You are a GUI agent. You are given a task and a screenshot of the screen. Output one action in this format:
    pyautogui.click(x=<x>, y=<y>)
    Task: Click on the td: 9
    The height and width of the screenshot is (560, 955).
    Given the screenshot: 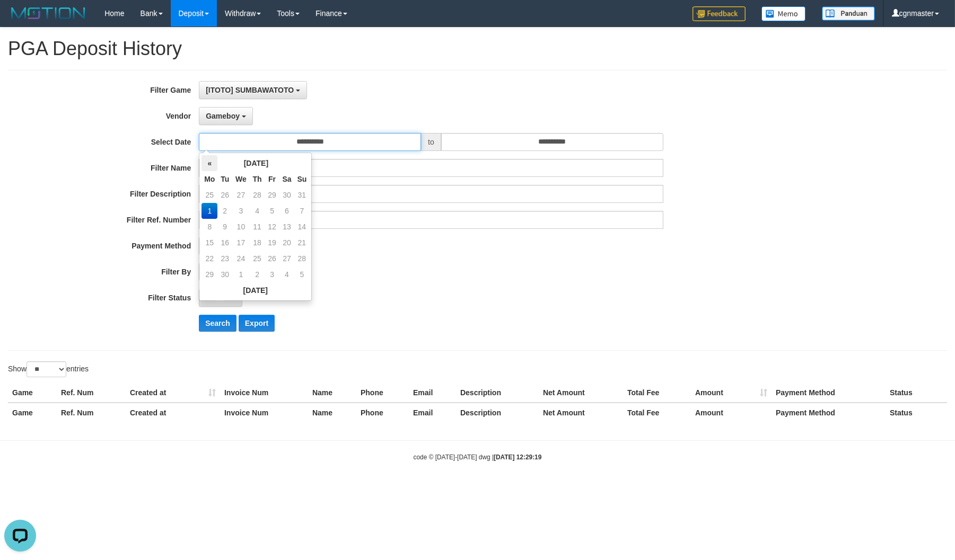 What is the action you would take?
    pyautogui.click(x=225, y=227)
    